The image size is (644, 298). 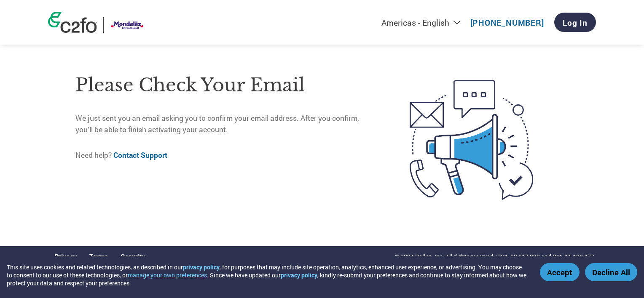 What do you see at coordinates (65, 256) in the screenshot?
I see `a: Privacy` at bounding box center [65, 256].